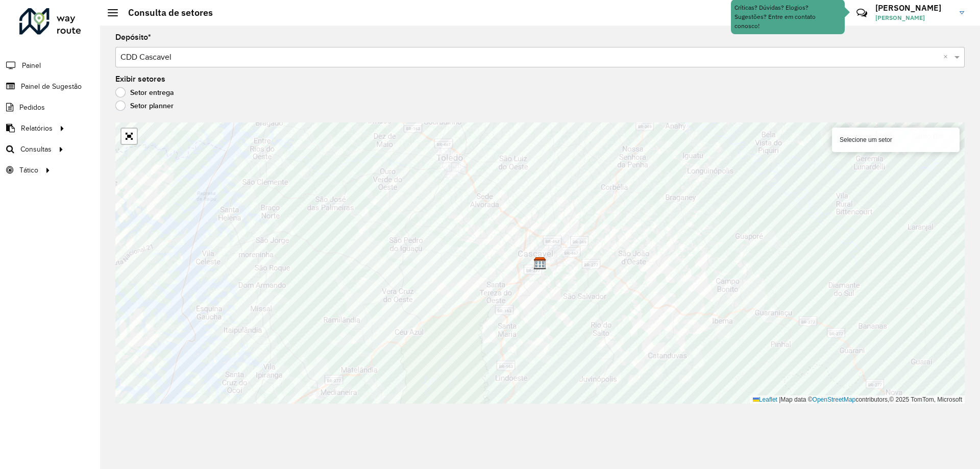  Describe the element at coordinates (129, 137) in the screenshot. I see `a: Abrir mapa em tela cheia` at that location.